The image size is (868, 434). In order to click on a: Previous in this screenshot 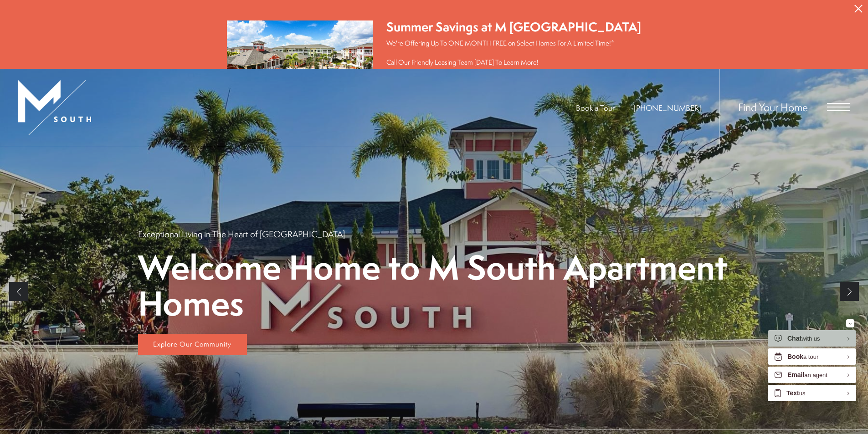, I will do `click(19, 292)`.